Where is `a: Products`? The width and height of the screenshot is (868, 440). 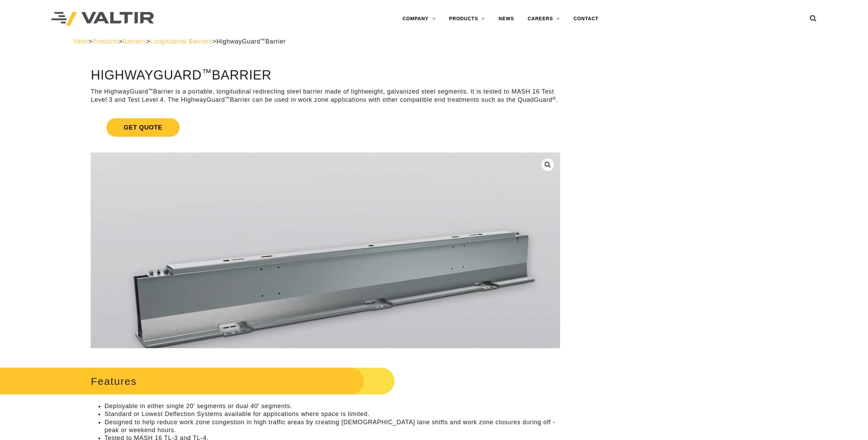 a: Products is located at coordinates (105, 42).